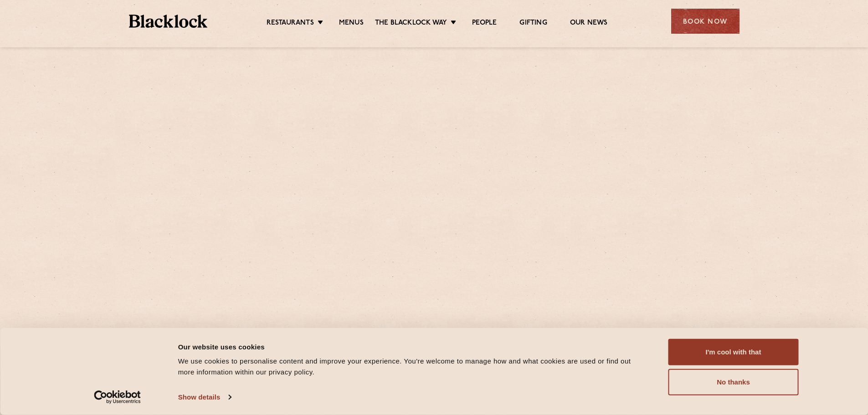 This screenshot has height=415, width=868. What do you see at coordinates (117, 397) in the screenshot?
I see `a: Usercentrics Cookiebot - opens in a new window` at bounding box center [117, 397].